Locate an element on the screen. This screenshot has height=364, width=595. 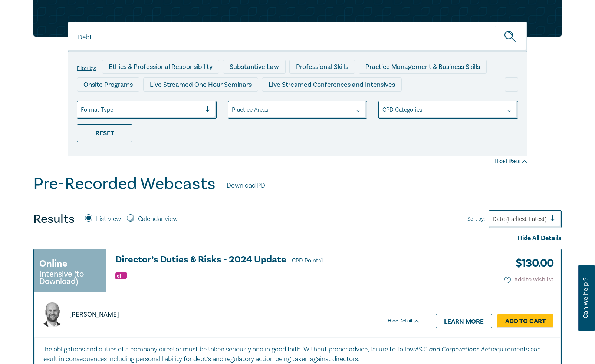
div: Hide All Details is located at coordinates (298, 238).